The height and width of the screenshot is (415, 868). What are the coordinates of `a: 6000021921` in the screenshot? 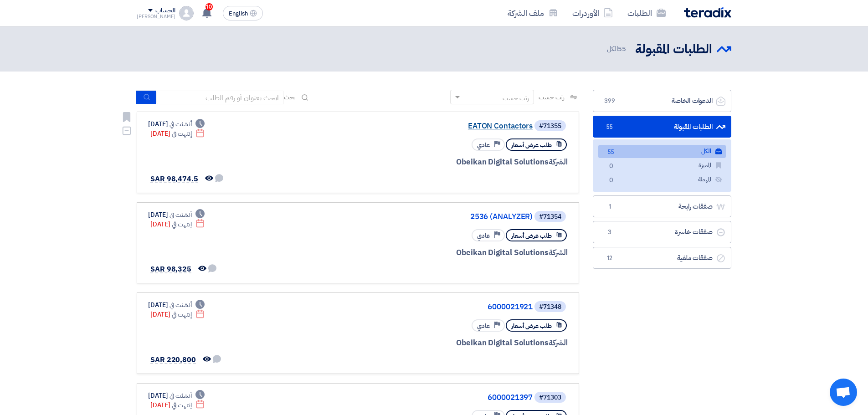 It's located at (441, 307).